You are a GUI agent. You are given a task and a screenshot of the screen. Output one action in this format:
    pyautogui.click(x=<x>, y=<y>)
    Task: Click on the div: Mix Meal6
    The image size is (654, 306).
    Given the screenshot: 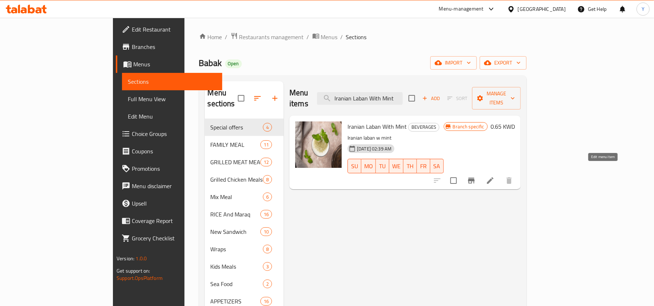 What is the action you would take?
    pyautogui.click(x=244, y=197)
    